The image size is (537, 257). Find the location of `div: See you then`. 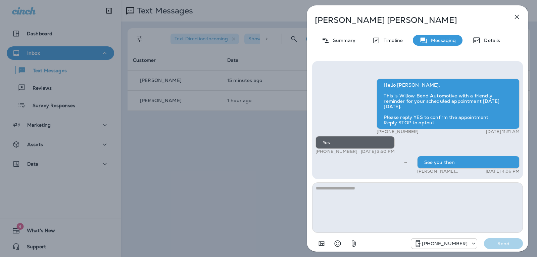

div: See you then is located at coordinates (468, 162).